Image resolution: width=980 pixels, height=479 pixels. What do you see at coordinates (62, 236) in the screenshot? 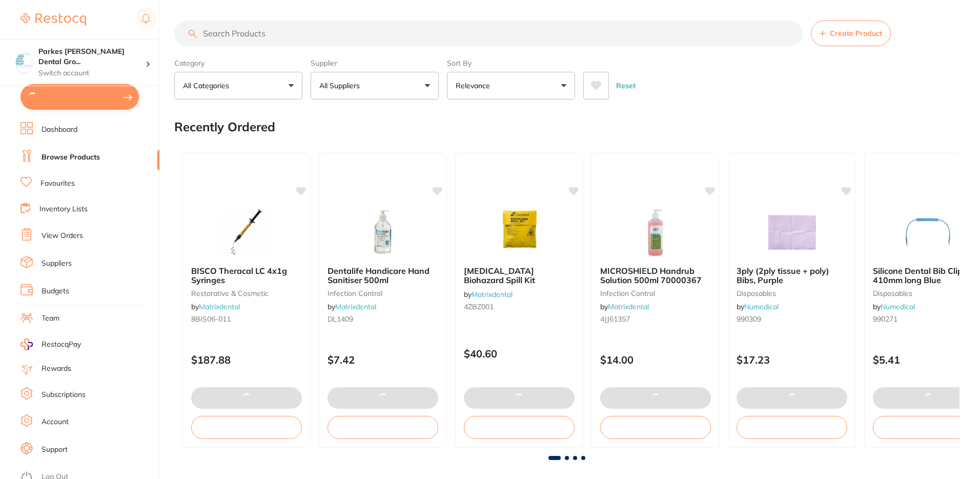
I see `a: View Orders` at bounding box center [62, 236].